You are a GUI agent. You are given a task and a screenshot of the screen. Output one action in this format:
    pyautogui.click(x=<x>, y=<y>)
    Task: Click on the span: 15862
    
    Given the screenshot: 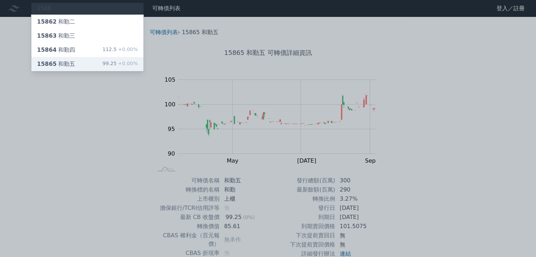 What is the action you would take?
    pyautogui.click(x=47, y=21)
    